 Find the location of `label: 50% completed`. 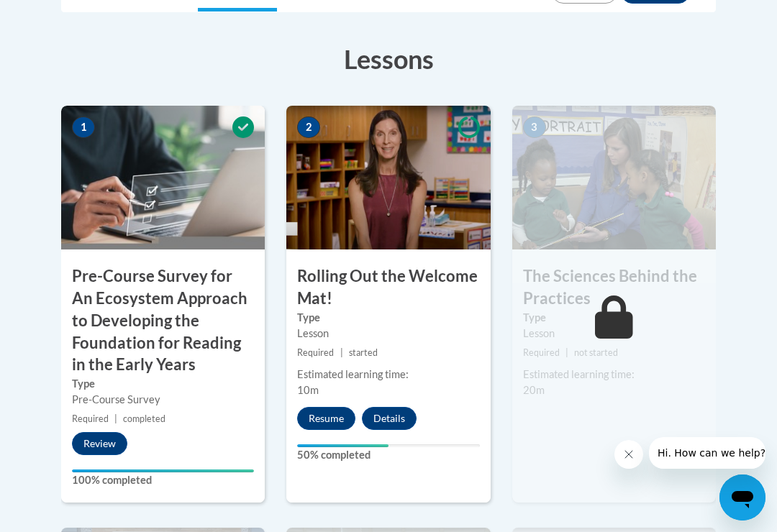

label: 50% completed is located at coordinates (388, 455).